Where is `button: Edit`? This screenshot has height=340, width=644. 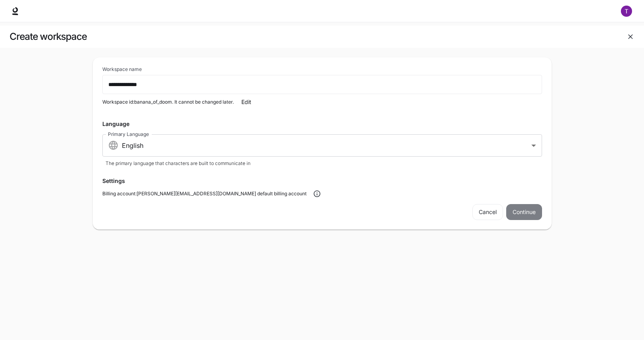 button: Edit is located at coordinates (246, 102).